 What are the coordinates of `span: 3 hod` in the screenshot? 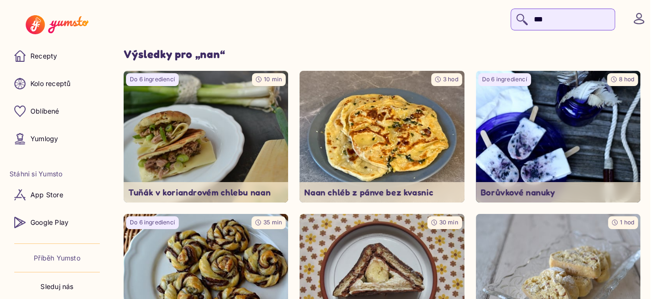 It's located at (451, 79).